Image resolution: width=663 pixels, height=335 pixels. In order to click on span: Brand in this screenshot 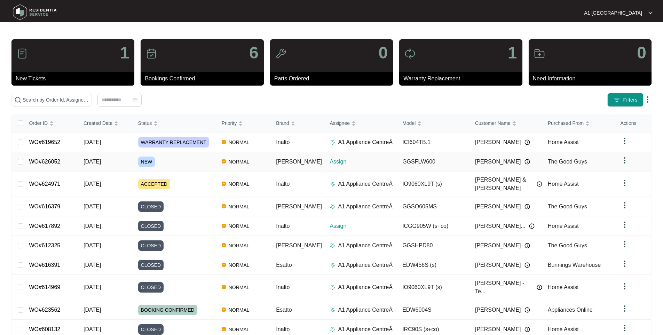, I will do `click(282, 123)`.